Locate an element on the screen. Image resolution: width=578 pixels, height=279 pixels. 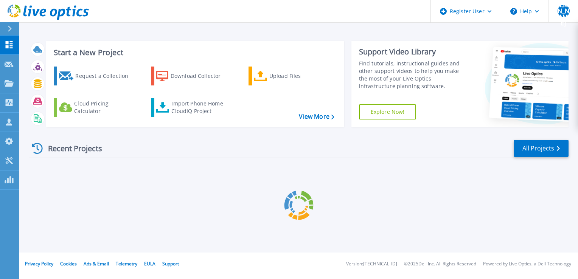
div: Import Phone Home CloudIQ Project is located at coordinates (201, 107).